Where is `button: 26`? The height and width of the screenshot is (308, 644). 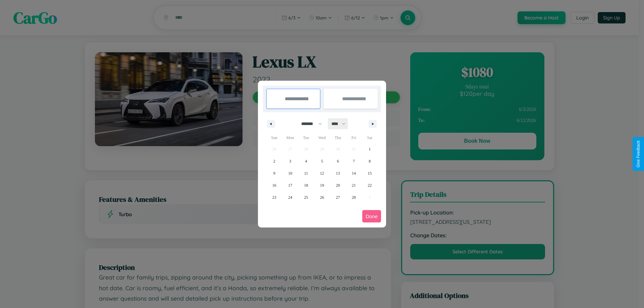 button: 26 is located at coordinates (321, 197).